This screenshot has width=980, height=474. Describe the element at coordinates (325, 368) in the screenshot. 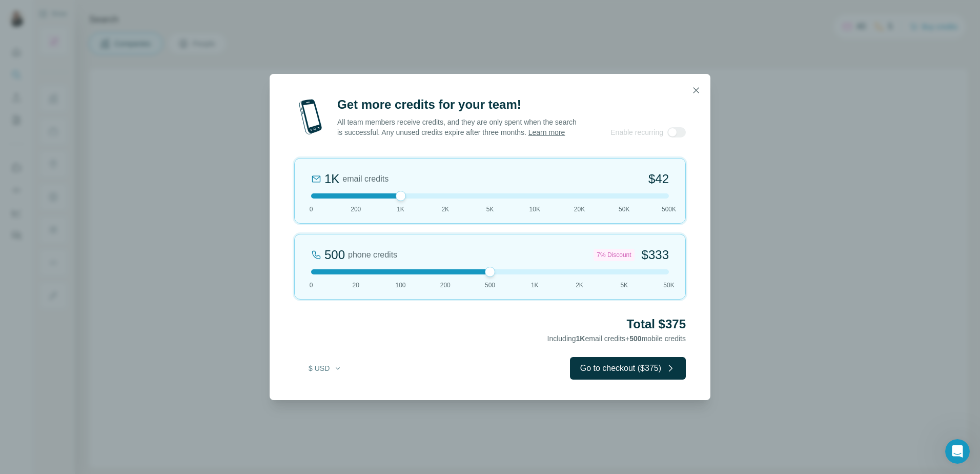

I see `button: $ USD` at that location.